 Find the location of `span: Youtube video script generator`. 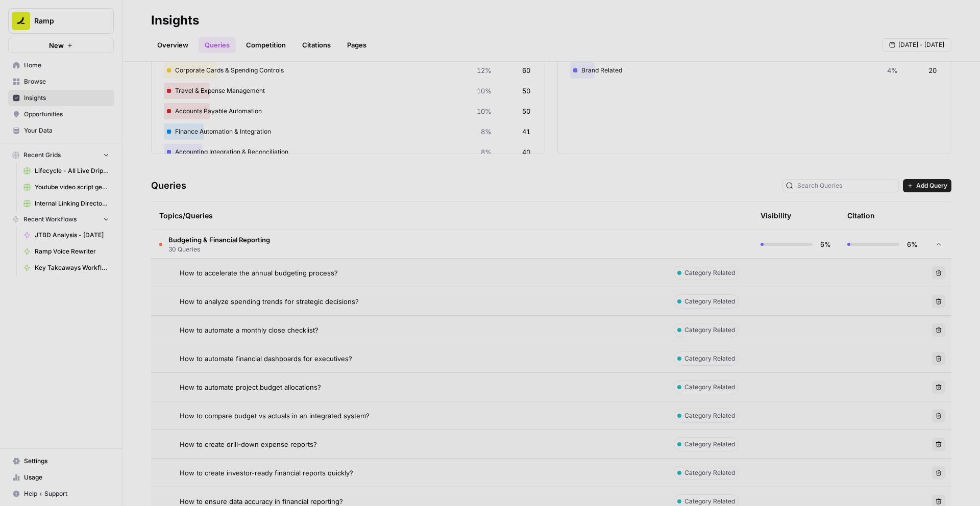

span: Youtube video script generator is located at coordinates (72, 187).